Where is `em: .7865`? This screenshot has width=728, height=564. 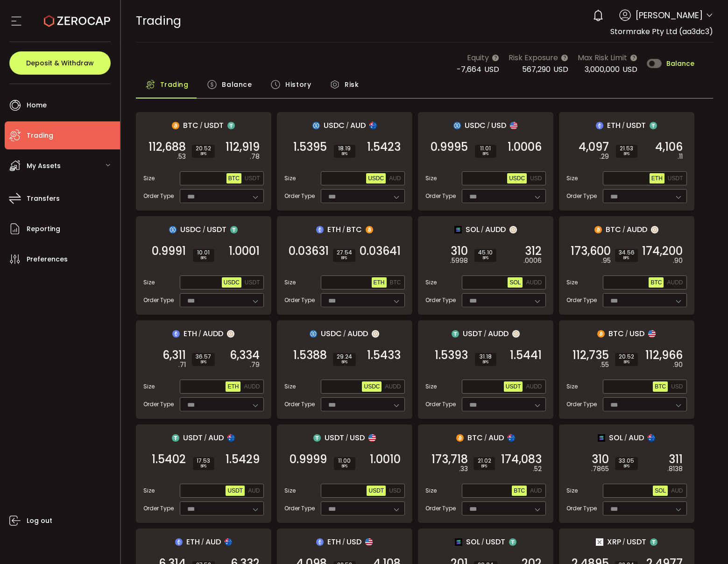 em: .7865 is located at coordinates (600, 469).